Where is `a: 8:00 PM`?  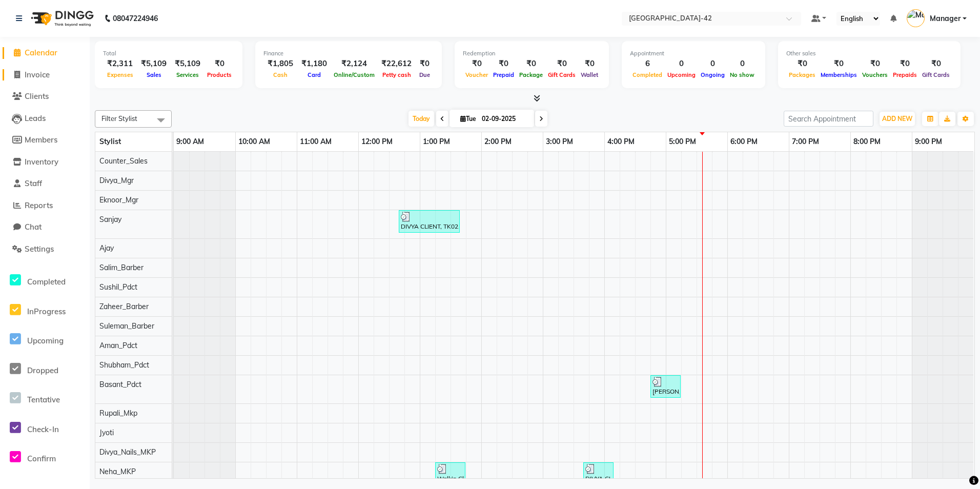
a: 8:00 PM is located at coordinates (867, 141).